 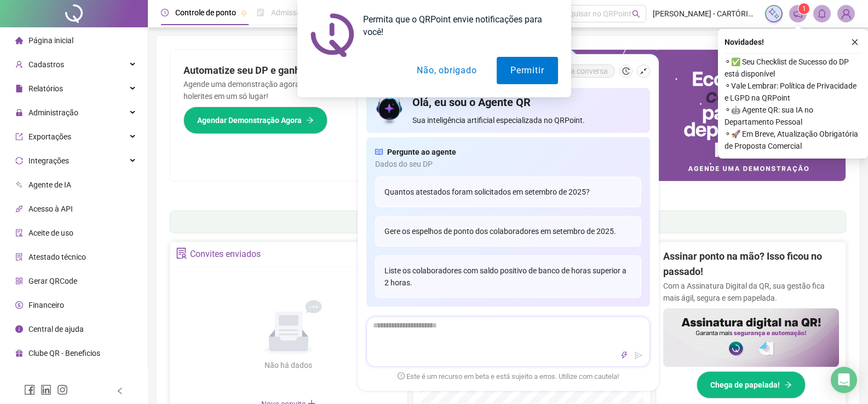 What do you see at coordinates (19, 161) in the screenshot?
I see `span: sync` at bounding box center [19, 161].